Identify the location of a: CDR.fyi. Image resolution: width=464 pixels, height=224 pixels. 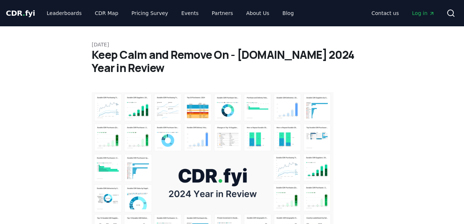
(20, 13).